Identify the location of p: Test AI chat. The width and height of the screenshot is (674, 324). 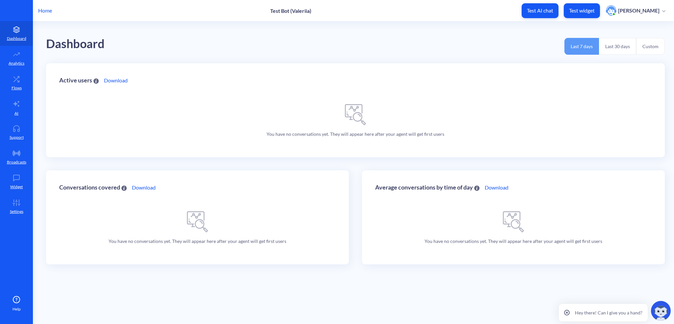
(540, 11).